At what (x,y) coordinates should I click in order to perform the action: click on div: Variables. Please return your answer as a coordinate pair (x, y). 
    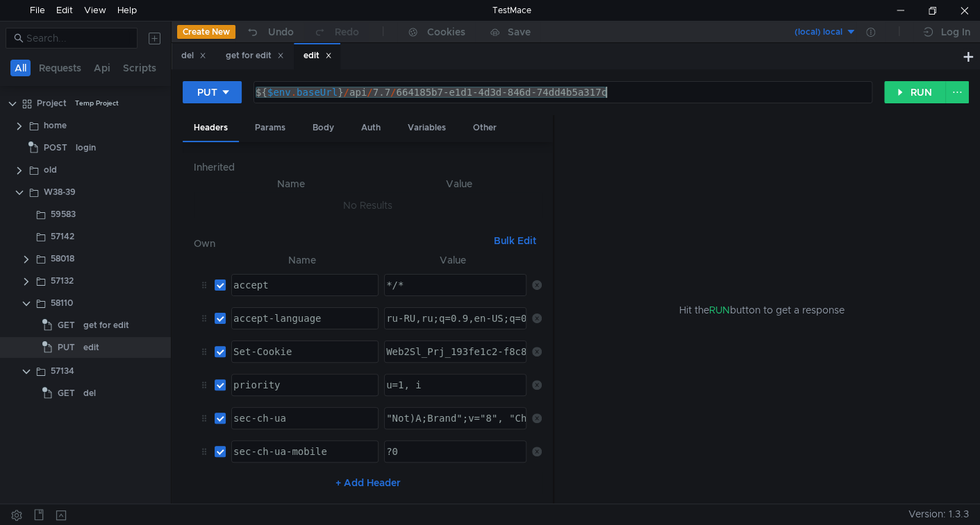
    Looking at the image, I should click on (426, 128).